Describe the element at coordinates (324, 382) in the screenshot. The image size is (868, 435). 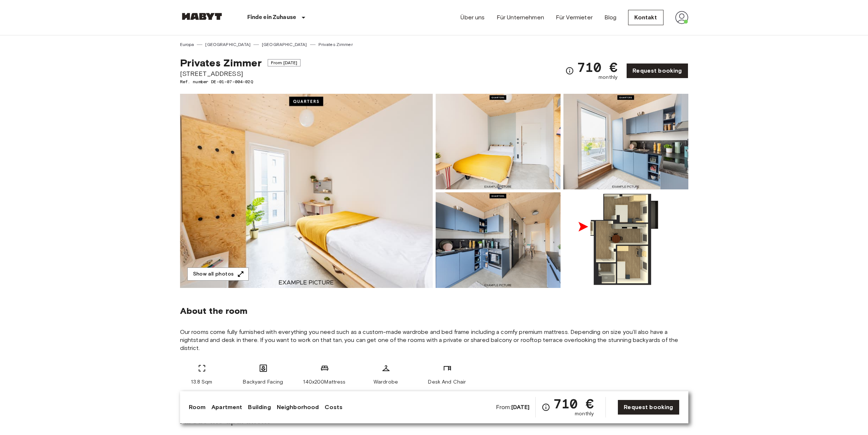
I see `span: 140x200Mattress` at that location.